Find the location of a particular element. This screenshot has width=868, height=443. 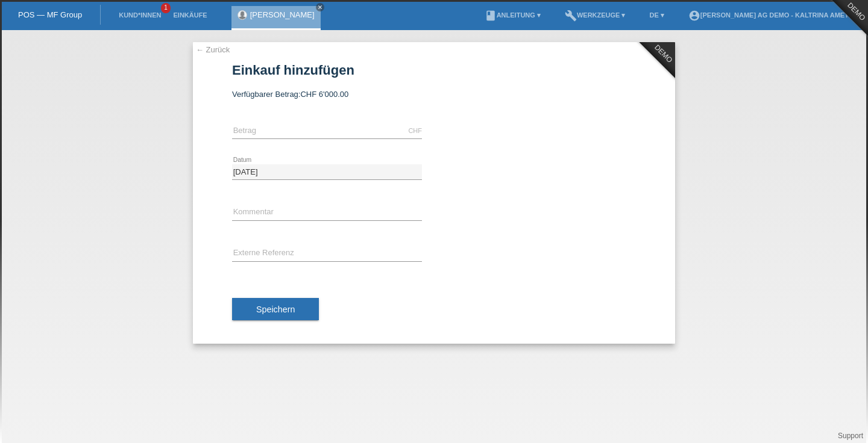

a: ← Zurück is located at coordinates (213, 50).